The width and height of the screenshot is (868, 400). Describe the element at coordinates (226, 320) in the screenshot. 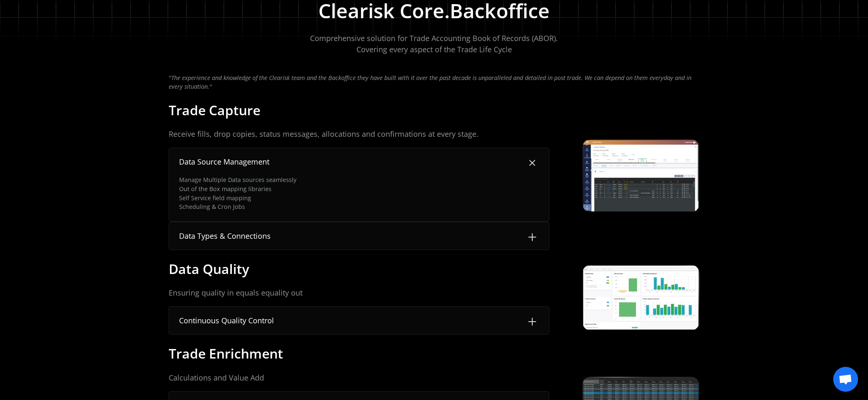

I see `div: Continuous Quality Control` at that location.